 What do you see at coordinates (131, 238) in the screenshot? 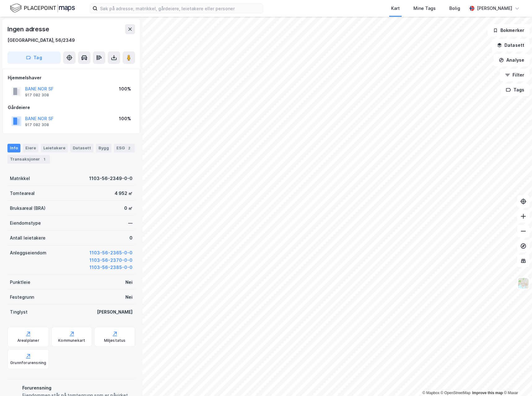
I see `div: 0` at bounding box center [131, 238].